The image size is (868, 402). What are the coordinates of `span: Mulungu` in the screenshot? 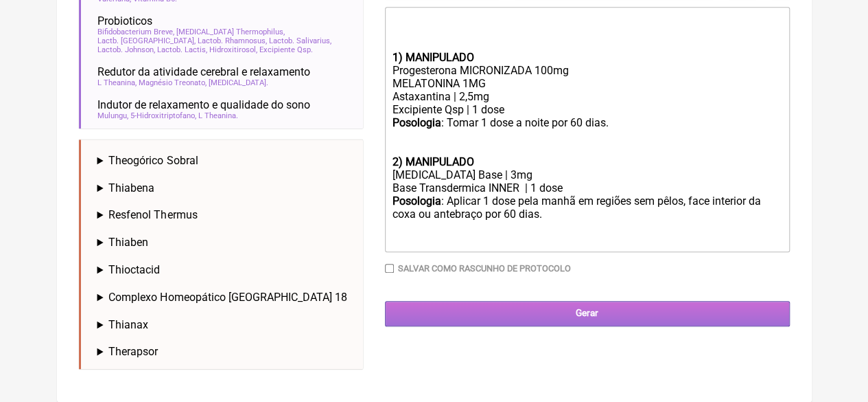 It's located at (112, 115).